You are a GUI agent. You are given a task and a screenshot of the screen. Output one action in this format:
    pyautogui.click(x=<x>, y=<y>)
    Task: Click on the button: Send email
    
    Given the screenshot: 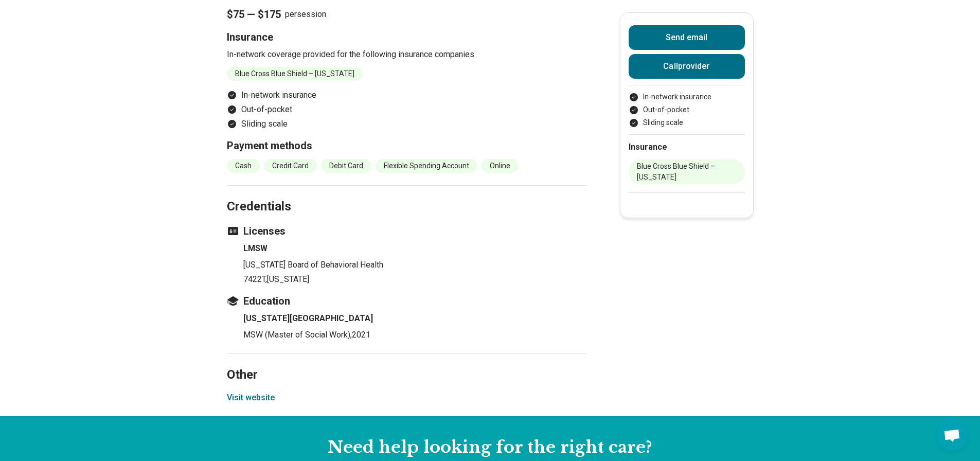 What is the action you would take?
    pyautogui.click(x=686, y=38)
    